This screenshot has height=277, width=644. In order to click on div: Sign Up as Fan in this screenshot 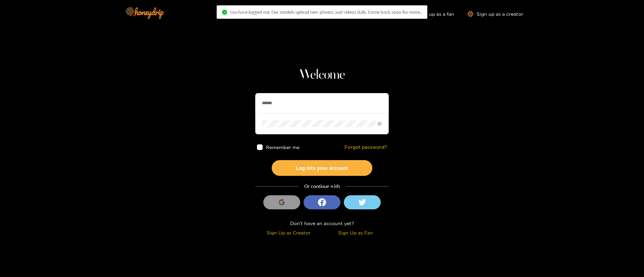, I will do `click(355, 232)`.